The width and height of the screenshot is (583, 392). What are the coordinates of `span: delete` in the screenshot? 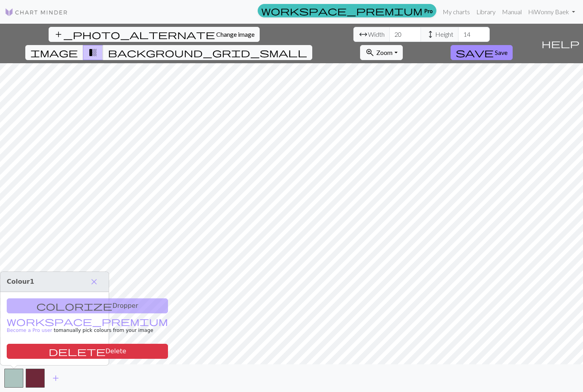 It's located at (77, 352).